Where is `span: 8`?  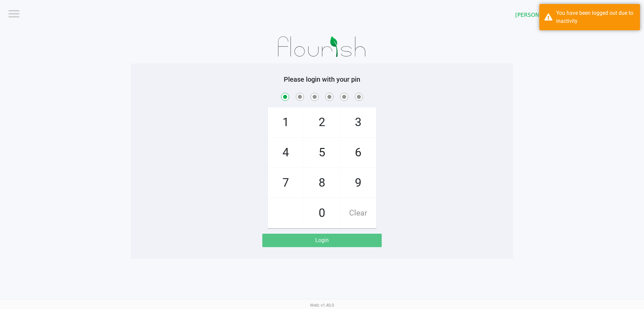 span: 8 is located at coordinates (322, 183).